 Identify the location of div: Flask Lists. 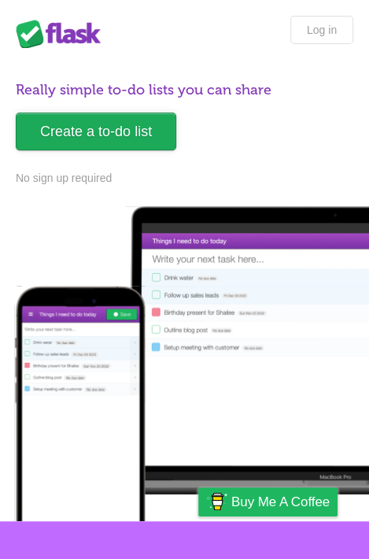
(63, 34).